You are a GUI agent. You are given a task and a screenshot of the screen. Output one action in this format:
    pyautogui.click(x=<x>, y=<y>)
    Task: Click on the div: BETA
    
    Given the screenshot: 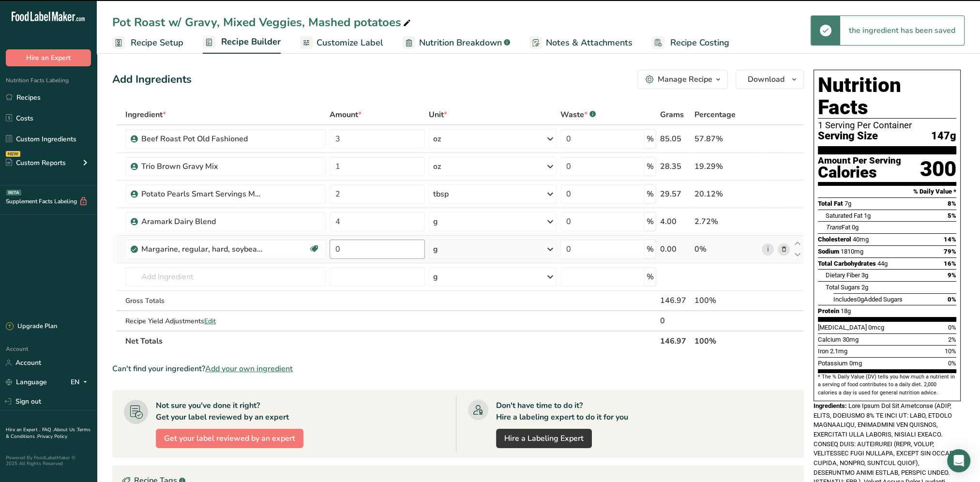 What is the action you would take?
    pyautogui.click(x=14, y=192)
    